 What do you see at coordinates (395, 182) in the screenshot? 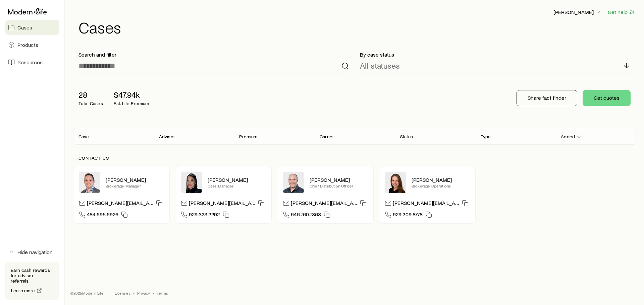
I see `img: Ellen Wall` at bounding box center [395, 182].